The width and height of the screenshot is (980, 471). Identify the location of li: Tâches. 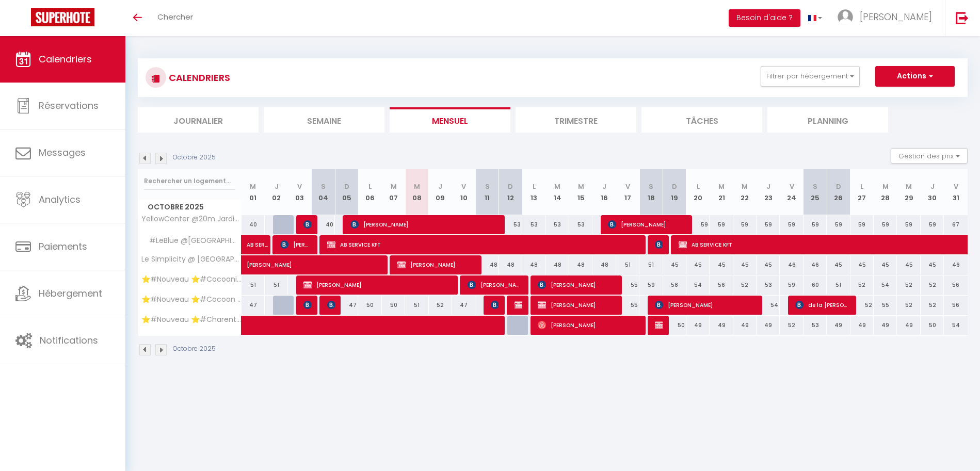
(702, 119).